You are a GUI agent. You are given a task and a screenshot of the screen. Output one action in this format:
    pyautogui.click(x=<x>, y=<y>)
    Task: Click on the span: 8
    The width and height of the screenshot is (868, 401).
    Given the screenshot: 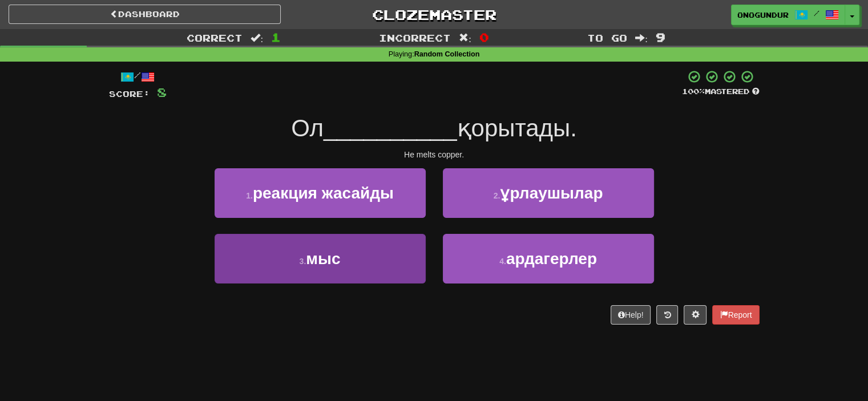 What is the action you would take?
    pyautogui.click(x=161, y=92)
    